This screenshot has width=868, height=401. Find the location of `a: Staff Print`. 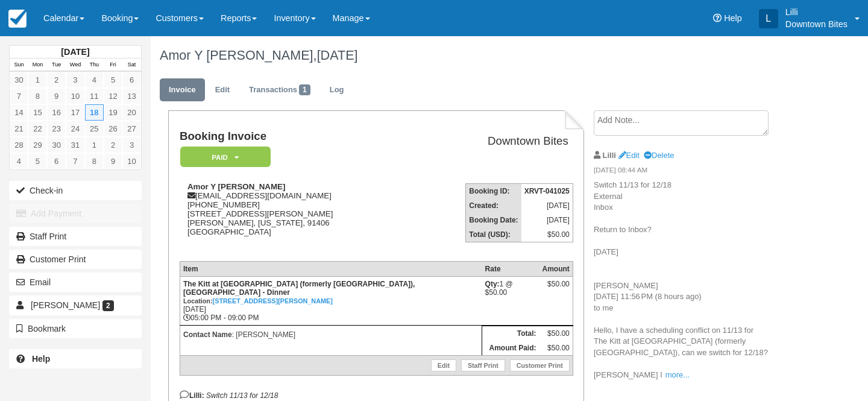

a: Staff Print is located at coordinates (483, 365).